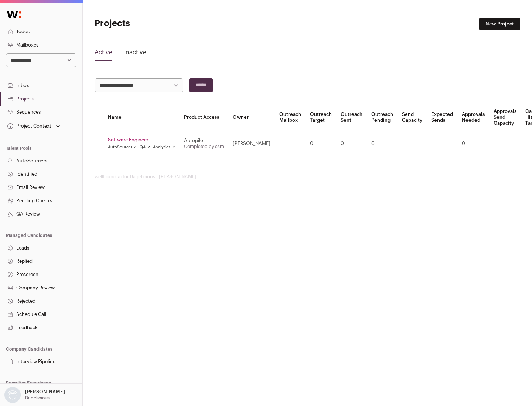 Image resolution: width=532 pixels, height=406 pixels. Describe the element at coordinates (14, 15) in the screenshot. I see `img: Wellfound` at that location.